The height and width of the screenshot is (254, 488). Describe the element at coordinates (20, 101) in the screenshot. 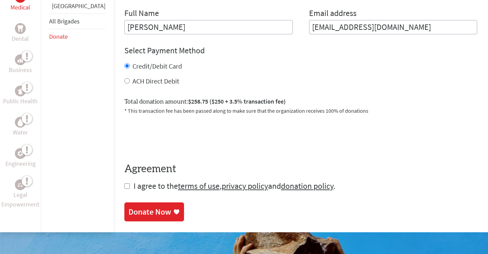

I see `p: Public Health` at that location.